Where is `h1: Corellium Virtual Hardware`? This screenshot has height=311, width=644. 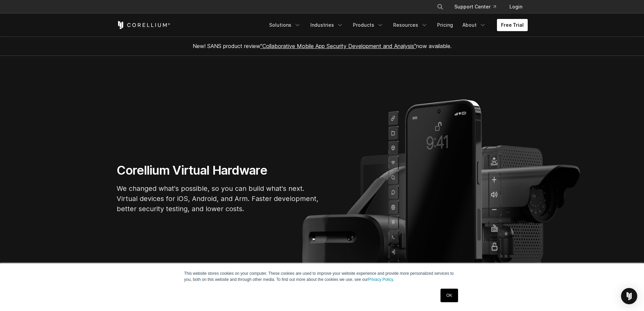
h1: Corellium Virtual Hardware is located at coordinates (218, 170).